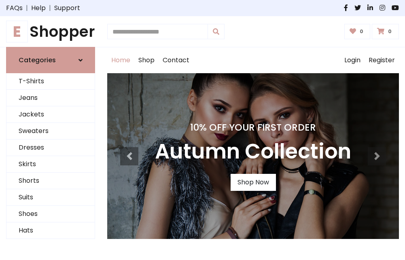  What do you see at coordinates (51, 60) in the screenshot?
I see `a: Categories` at bounding box center [51, 60].